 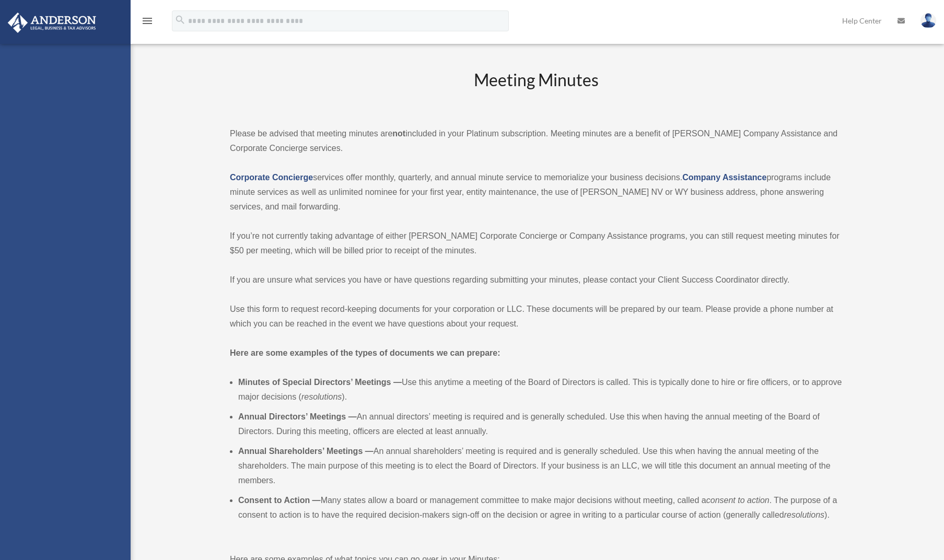 I want to click on b: Minutes of Special Directors’ Meetings —, so click(x=319, y=381).